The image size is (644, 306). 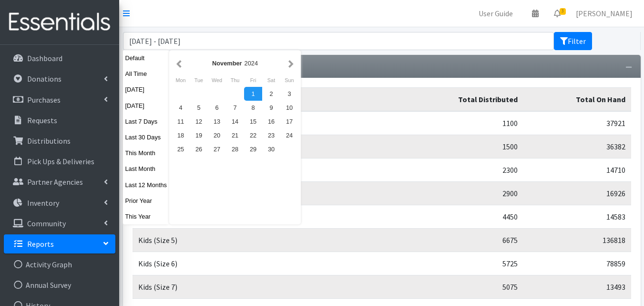 What do you see at coordinates (462, 123) in the screenshot?
I see `td: 1100` at bounding box center [462, 123].